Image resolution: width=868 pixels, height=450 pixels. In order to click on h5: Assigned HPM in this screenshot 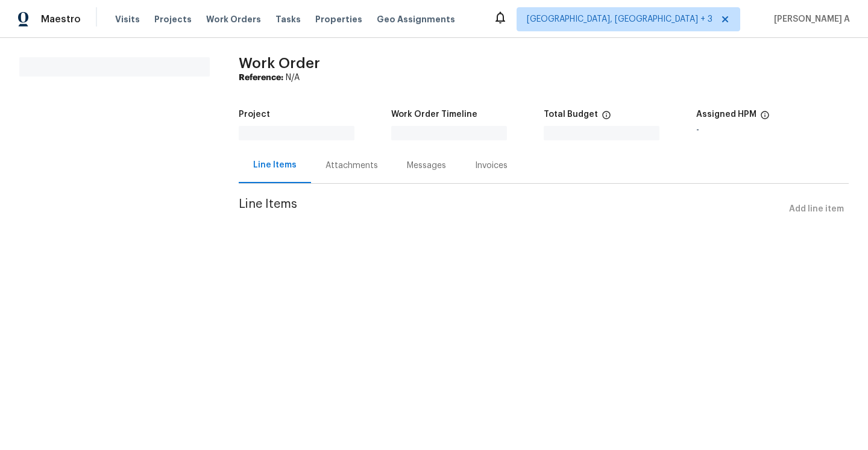, I will do `click(726, 114)`.